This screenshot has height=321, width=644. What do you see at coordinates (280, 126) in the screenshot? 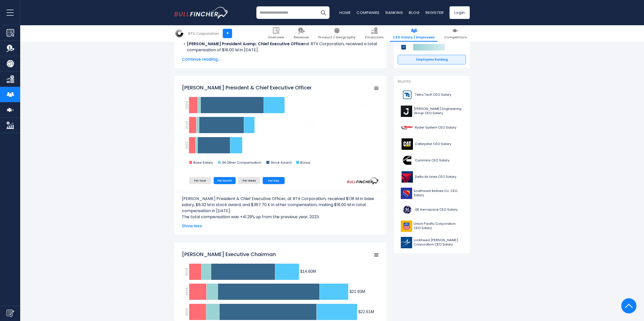
I see `svg: Christopher T. Calio President & Chief Executive Officer` at bounding box center [280, 126].